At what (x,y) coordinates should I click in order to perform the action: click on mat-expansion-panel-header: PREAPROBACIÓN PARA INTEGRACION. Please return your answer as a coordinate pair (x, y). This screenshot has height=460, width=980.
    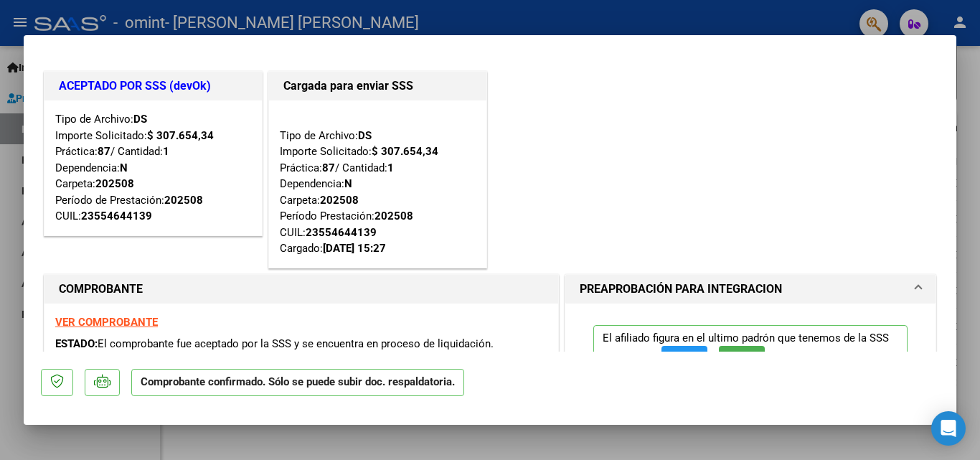
    Looking at the image, I should click on (750, 289).